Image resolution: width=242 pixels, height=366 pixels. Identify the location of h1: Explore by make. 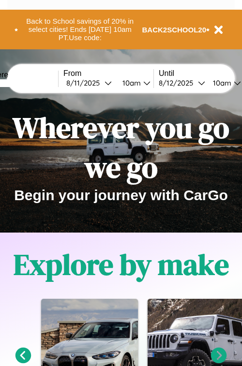
(121, 265).